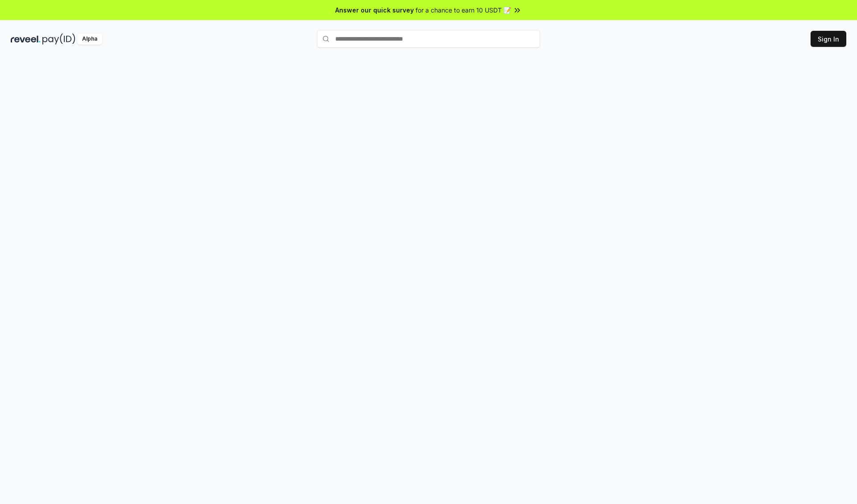  What do you see at coordinates (374, 10) in the screenshot?
I see `span: Answer our quick survey` at bounding box center [374, 10].